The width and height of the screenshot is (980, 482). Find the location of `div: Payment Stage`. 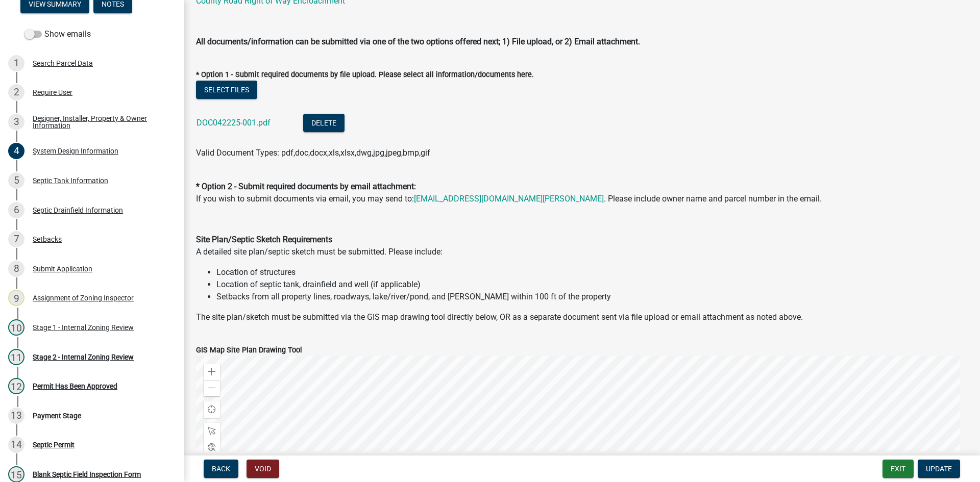

div: Payment Stage is located at coordinates (57, 416).